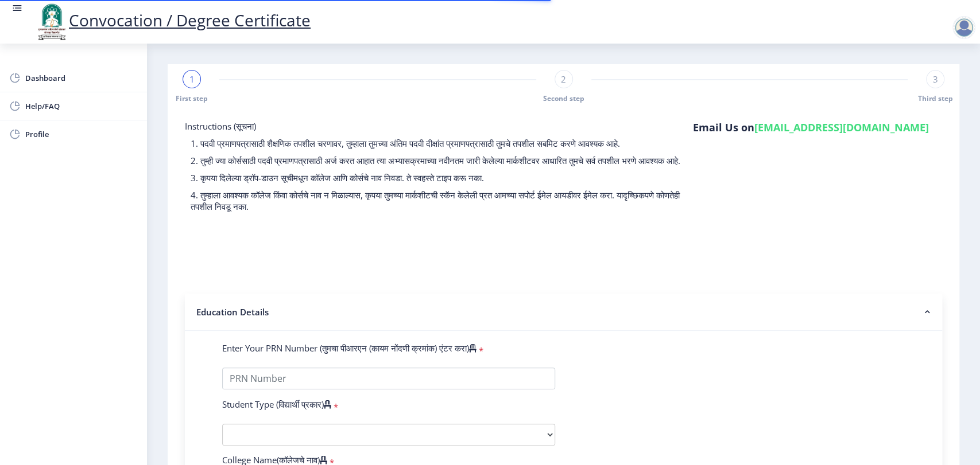 The height and width of the screenshot is (465, 980). I want to click on span: Third step, so click(935, 99).